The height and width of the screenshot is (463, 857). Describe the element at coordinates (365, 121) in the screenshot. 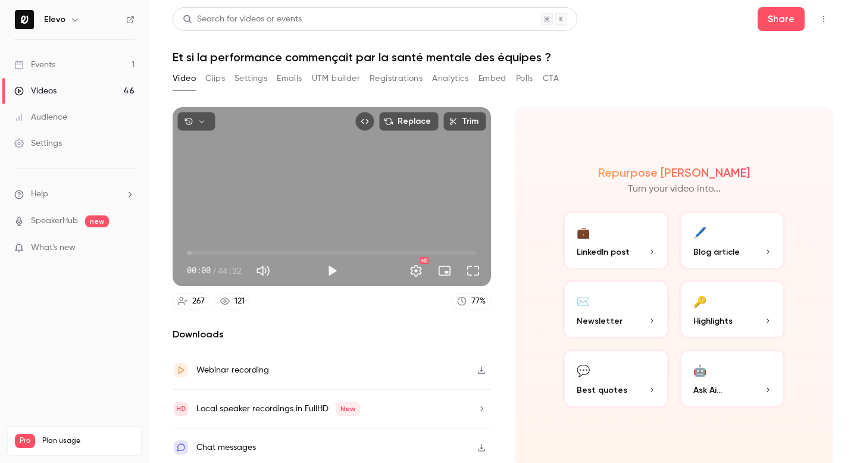

I see `button: Embed video` at that location.